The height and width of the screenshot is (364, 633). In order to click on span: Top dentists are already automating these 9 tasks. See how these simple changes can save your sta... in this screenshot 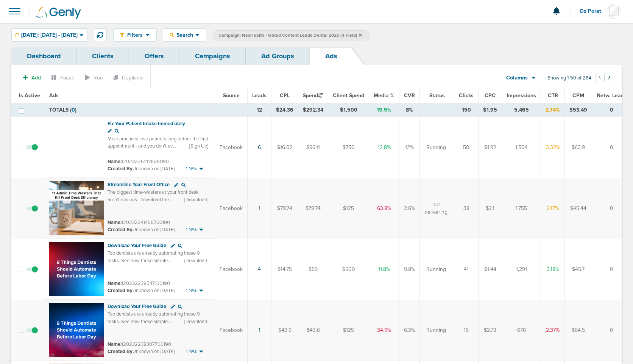, I will do `click(158, 329)`.